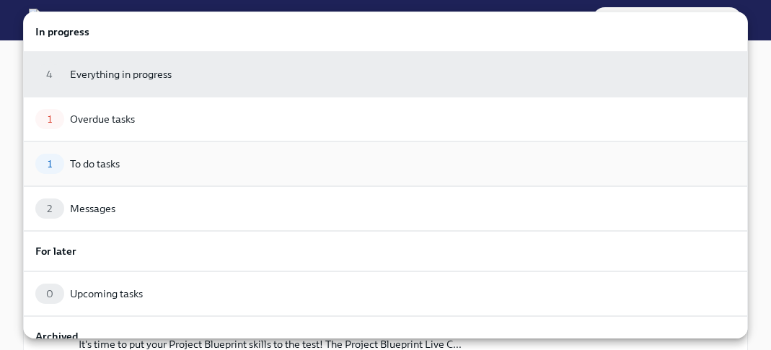 Image resolution: width=771 pixels, height=350 pixels. Describe the element at coordinates (385, 251) in the screenshot. I see `a: For later` at that location.